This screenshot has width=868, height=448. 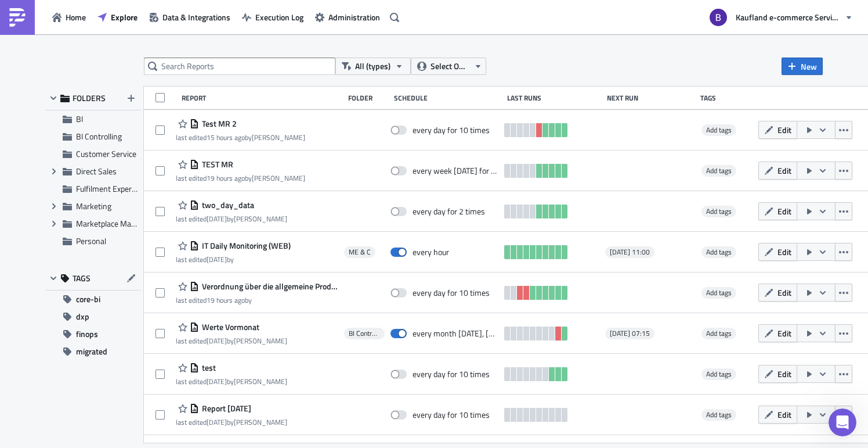 What do you see at coordinates (116, 269) in the screenshot?
I see `h2: Read our Docs` at bounding box center [116, 269].